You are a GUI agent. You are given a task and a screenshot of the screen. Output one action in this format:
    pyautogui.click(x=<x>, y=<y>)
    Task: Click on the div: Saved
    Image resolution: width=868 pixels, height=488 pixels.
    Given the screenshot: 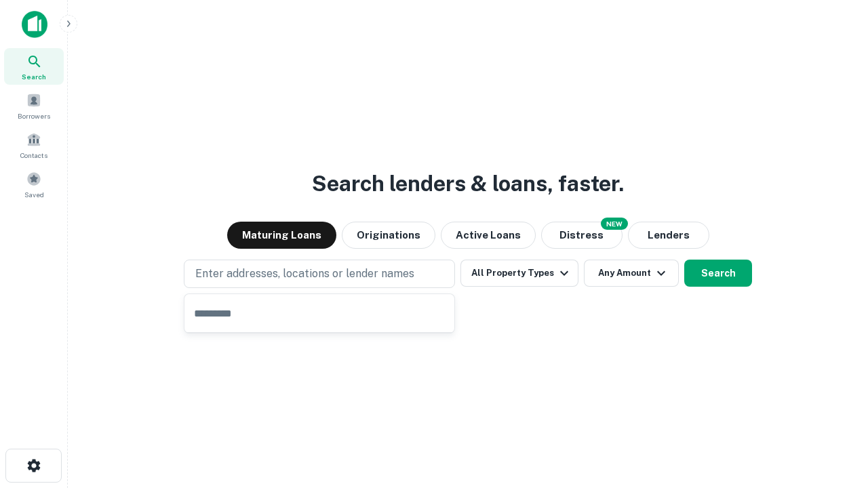 What is the action you would take?
    pyautogui.click(x=34, y=184)
    